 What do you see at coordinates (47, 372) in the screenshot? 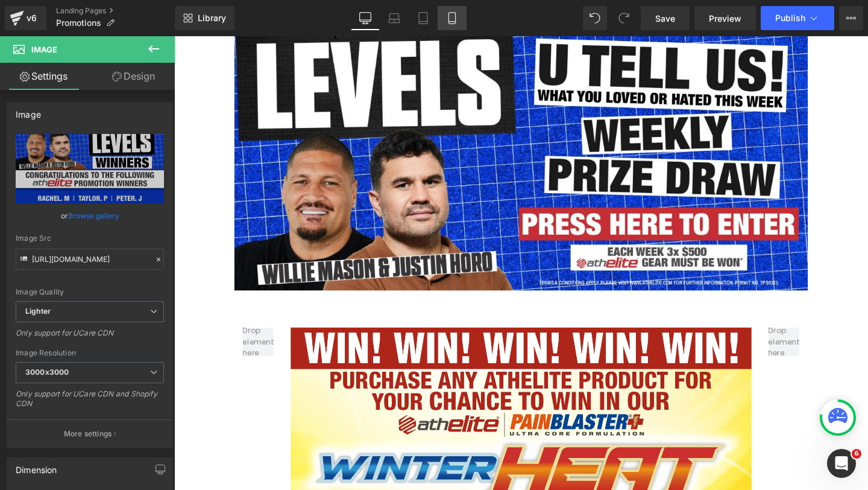
I see `b: 3000x3000` at bounding box center [47, 372].